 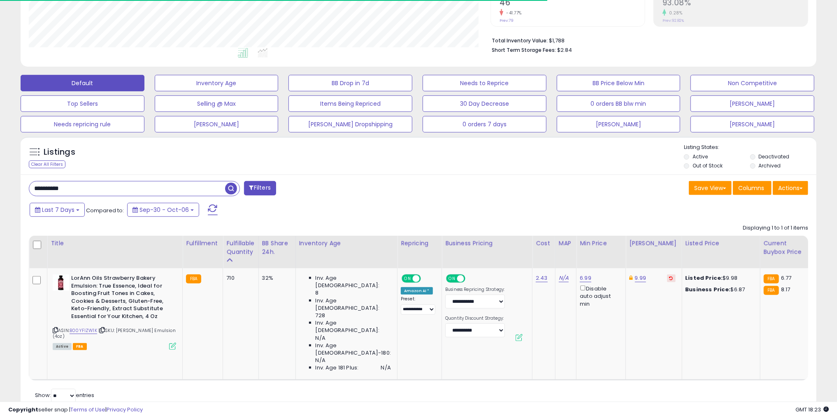 What do you see at coordinates (786, 289) in the screenshot?
I see `span: 8.17` at bounding box center [786, 289].